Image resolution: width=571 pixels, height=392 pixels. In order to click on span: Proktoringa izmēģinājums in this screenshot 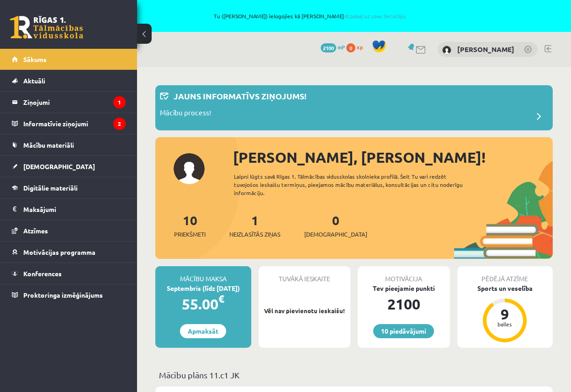, I will do `click(63, 295)`.